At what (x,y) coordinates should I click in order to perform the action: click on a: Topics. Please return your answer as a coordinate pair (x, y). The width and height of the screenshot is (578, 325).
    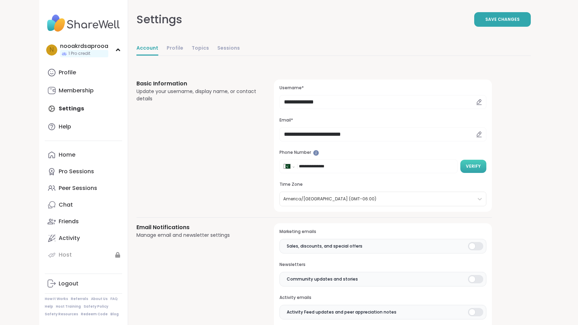
    Looking at the image, I should click on (200, 49).